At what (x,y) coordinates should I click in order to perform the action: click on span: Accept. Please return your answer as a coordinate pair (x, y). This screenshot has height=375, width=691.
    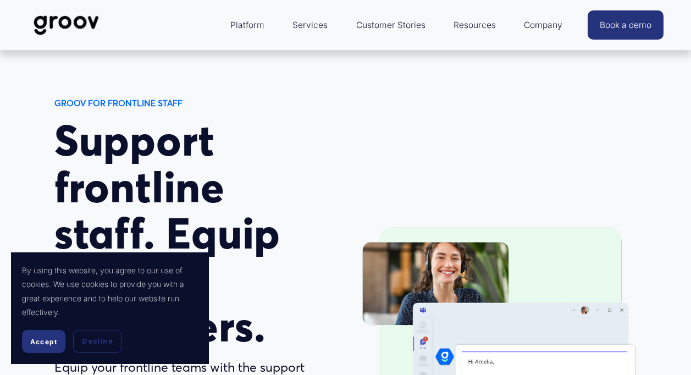
    Looking at the image, I should click on (43, 341).